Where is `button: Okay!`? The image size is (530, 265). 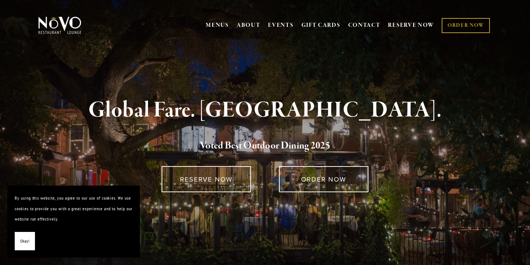 button: Okay! is located at coordinates (25, 242).